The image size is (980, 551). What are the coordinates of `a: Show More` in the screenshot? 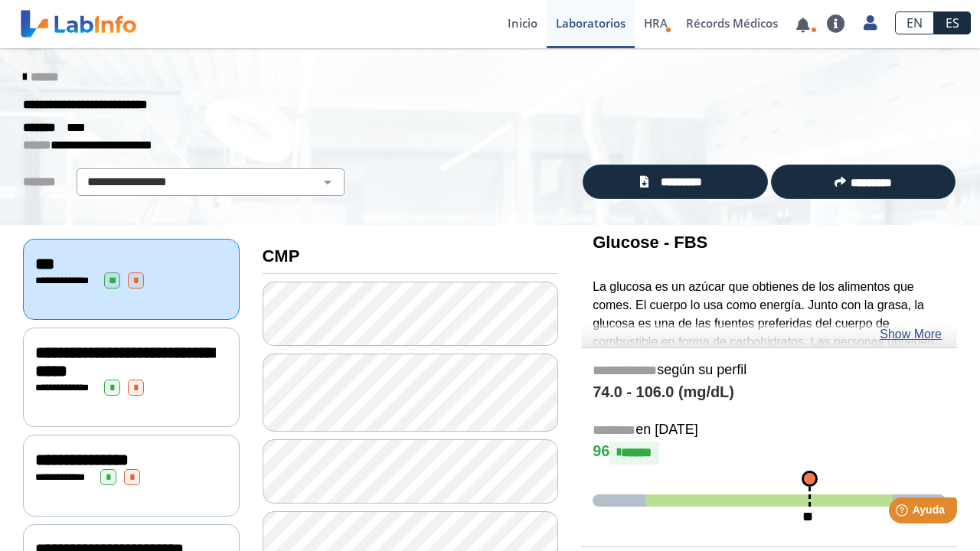 It's located at (910, 334).